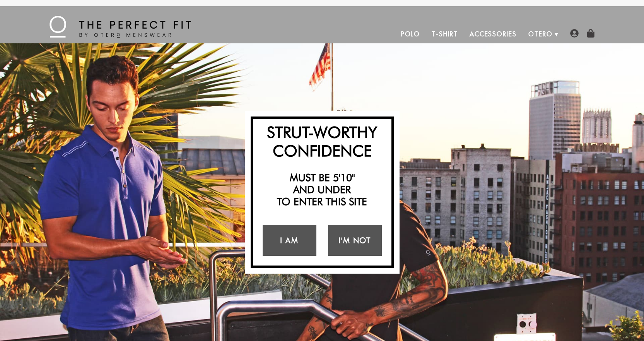 The height and width of the screenshot is (341, 644). What do you see at coordinates (591, 33) in the screenshot?
I see `img: shopping-bag-icon.png` at bounding box center [591, 33].